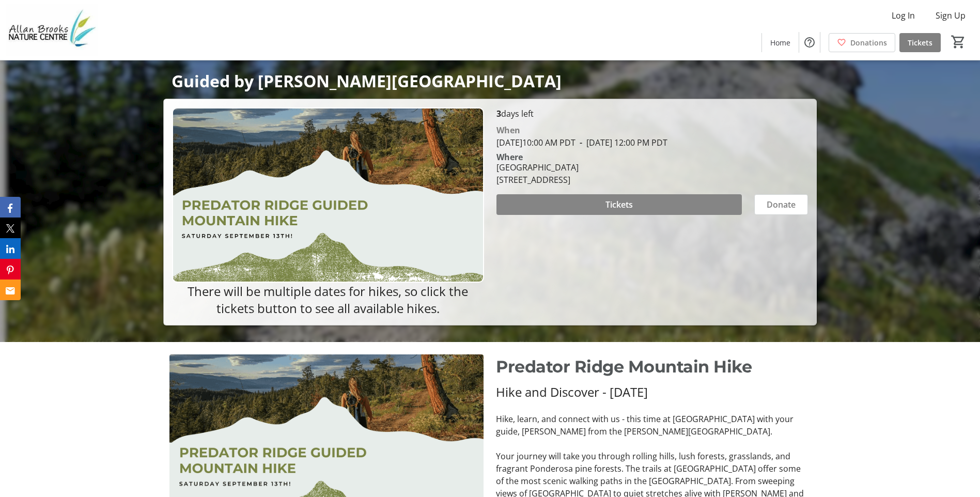 The width and height of the screenshot is (980, 497). Describe the element at coordinates (903, 15) in the screenshot. I see `span: Log In` at that location.